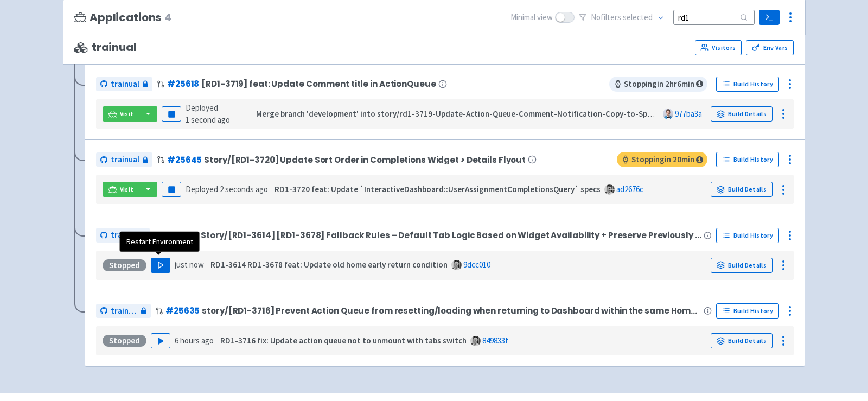 Image resolution: width=868 pixels, height=401 pixels. What do you see at coordinates (688, 113) in the screenshot?
I see `a: 977ba3a` at bounding box center [688, 113].